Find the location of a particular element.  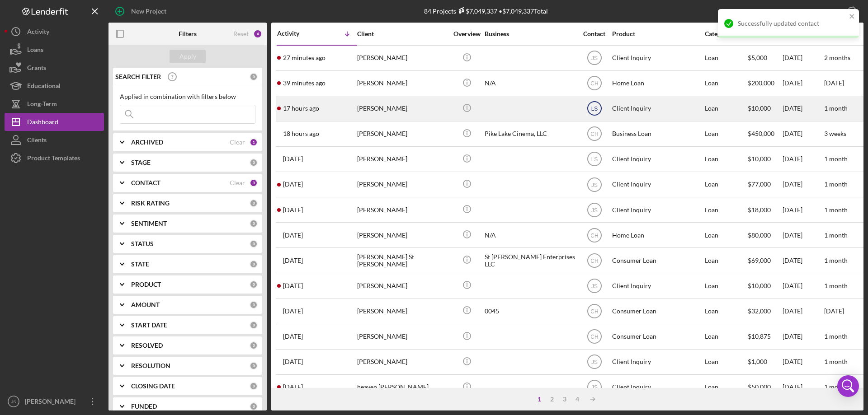

span: $50,000 is located at coordinates (759, 387).